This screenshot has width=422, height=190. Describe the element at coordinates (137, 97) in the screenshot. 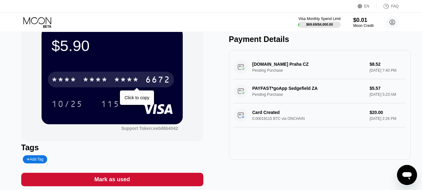

I see `div: Click to copy` at that location.